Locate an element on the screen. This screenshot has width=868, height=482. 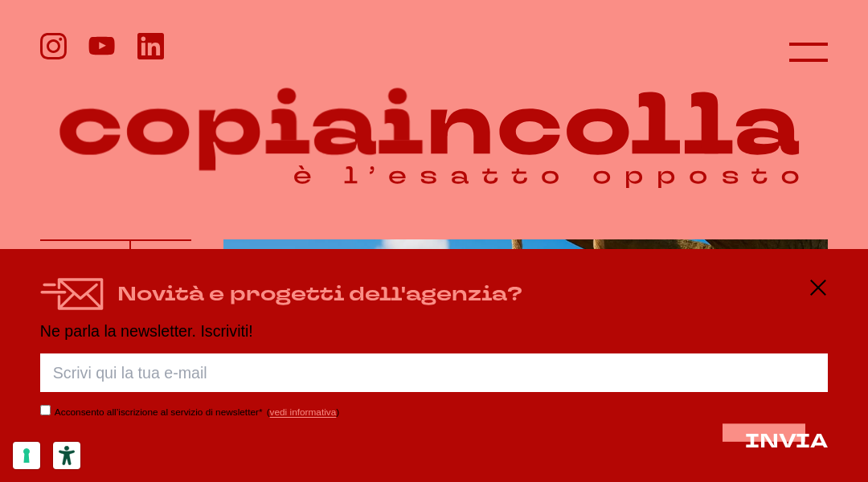
h4: Novità e progetti dell'agenzia? is located at coordinates (320, 294).